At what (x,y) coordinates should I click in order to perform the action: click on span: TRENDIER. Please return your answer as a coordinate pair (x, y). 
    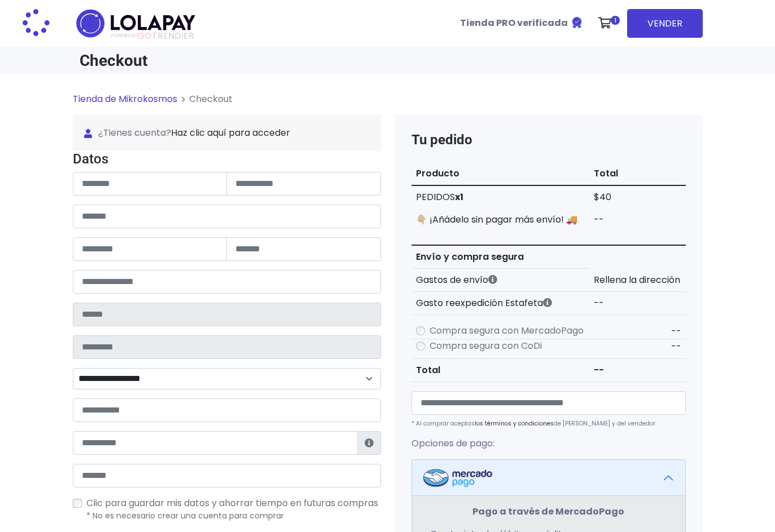
    Looking at the image, I should click on (152, 36).